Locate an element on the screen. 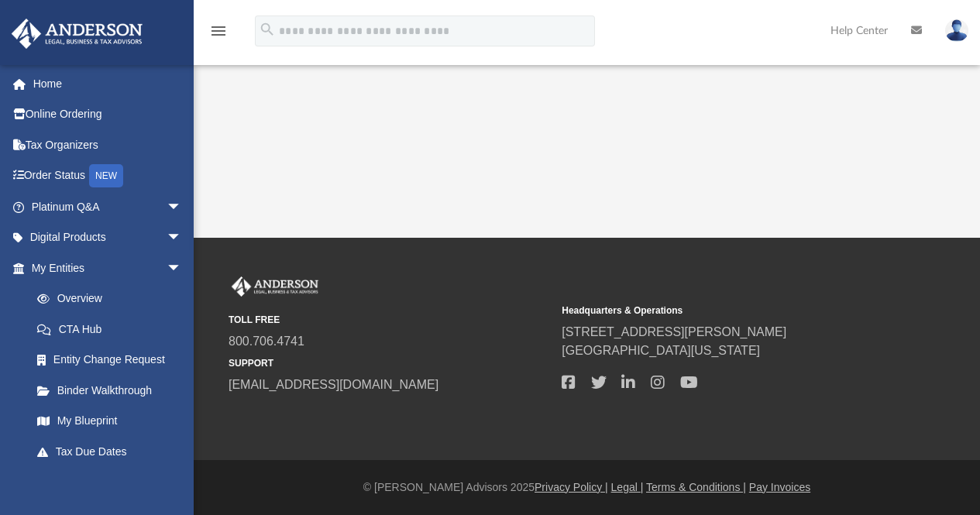 The width and height of the screenshot is (980, 515). div: NEW is located at coordinates (106, 175).